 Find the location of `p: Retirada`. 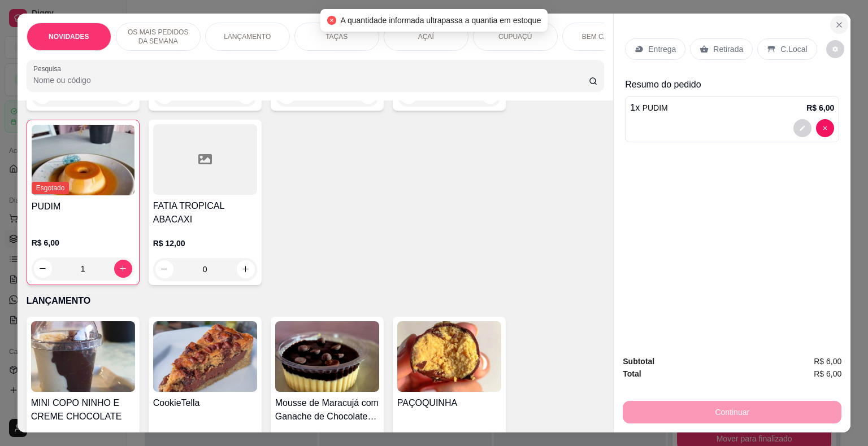

p: Retirada is located at coordinates (728, 49).